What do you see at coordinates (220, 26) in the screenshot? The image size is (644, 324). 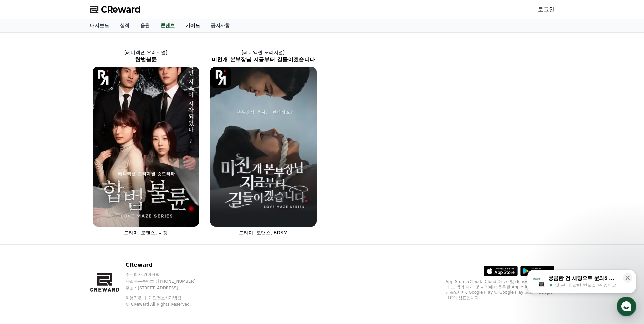 I see `a: 공지사항` at bounding box center [220, 26].